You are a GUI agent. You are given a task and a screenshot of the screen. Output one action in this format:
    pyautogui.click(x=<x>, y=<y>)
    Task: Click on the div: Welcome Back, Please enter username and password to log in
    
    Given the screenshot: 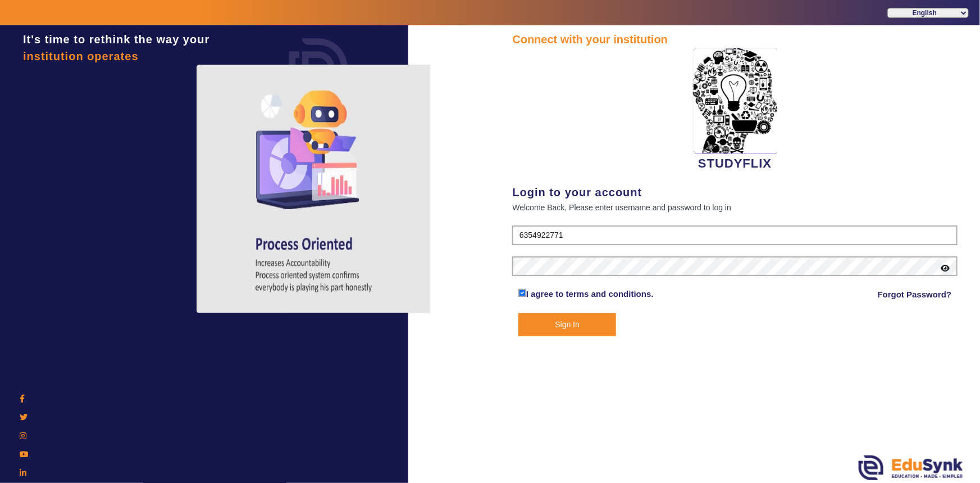 What is the action you would take?
    pyautogui.click(x=735, y=208)
    